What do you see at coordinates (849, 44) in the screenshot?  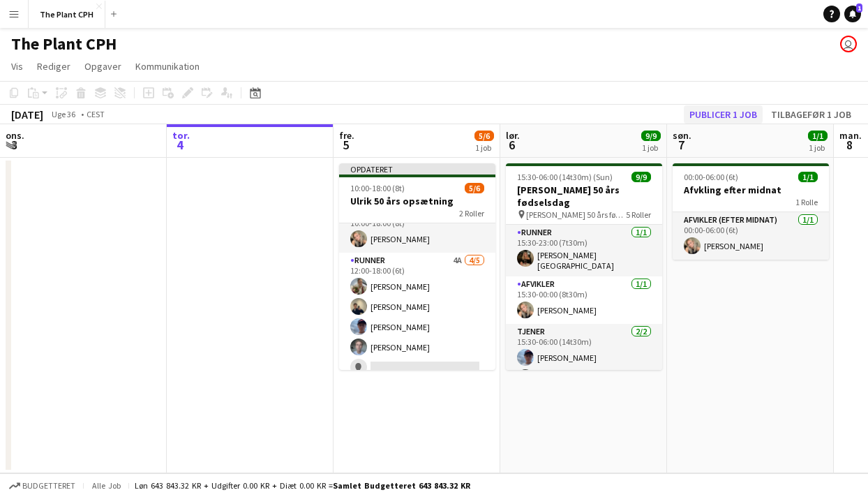 I see `app-user-avatar: Magnus Pedersen` at bounding box center [849, 44].